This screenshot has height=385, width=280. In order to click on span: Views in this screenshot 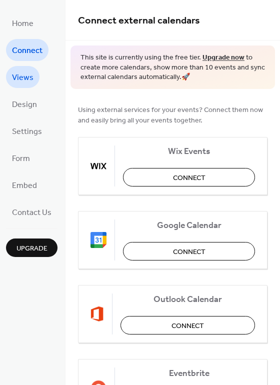, I will do `click(23, 78)`.